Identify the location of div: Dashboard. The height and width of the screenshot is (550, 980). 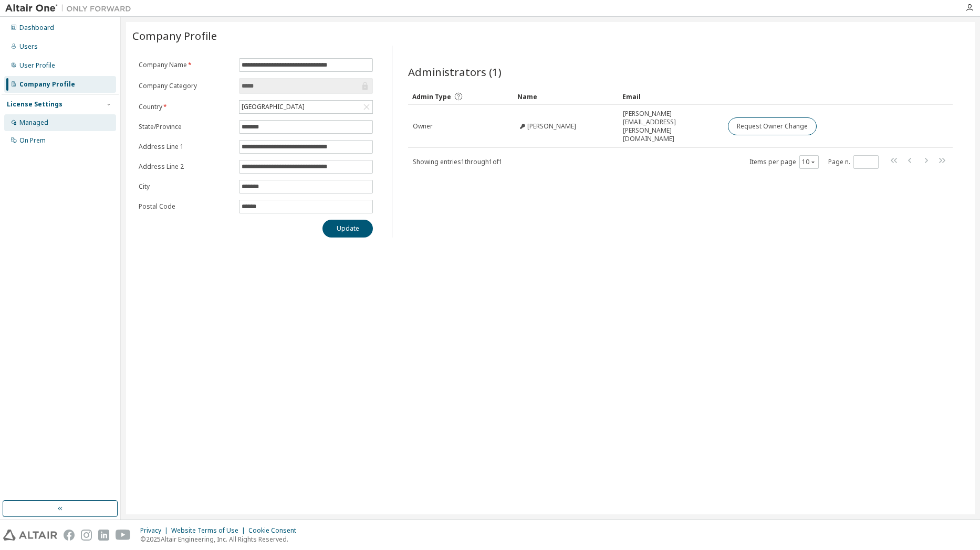
(37, 28).